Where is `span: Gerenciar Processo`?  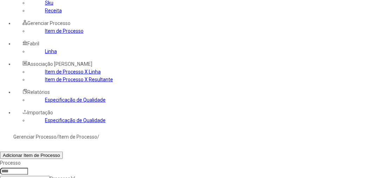 span: Gerenciar Processo is located at coordinates (49, 23).